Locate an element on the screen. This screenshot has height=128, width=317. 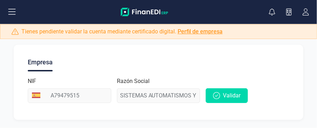
label: NIF is located at coordinates (32, 81).